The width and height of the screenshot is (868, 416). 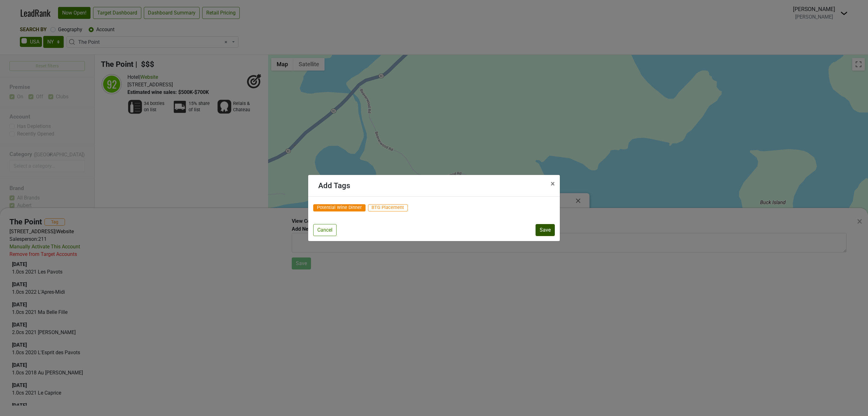 I want to click on span: Potential Wine Dinner, so click(x=339, y=208).